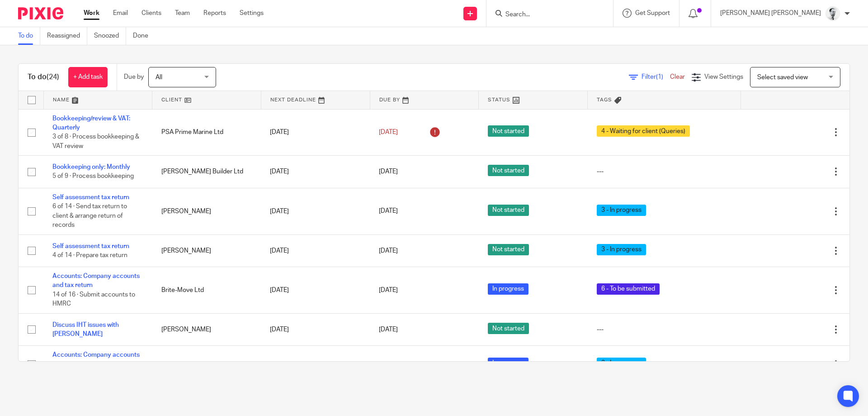  Describe the element at coordinates (90, 216) in the screenshot. I see `span: 6 of 14 · Send tax return to client & arrange return of records` at that location.